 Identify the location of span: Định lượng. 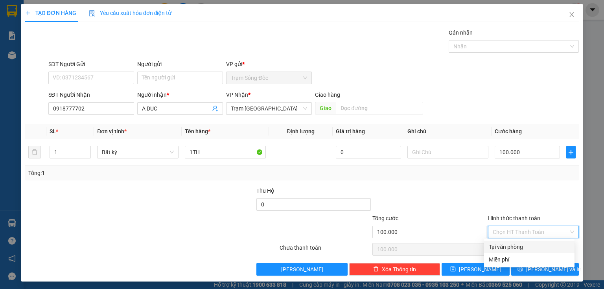
(300, 131).